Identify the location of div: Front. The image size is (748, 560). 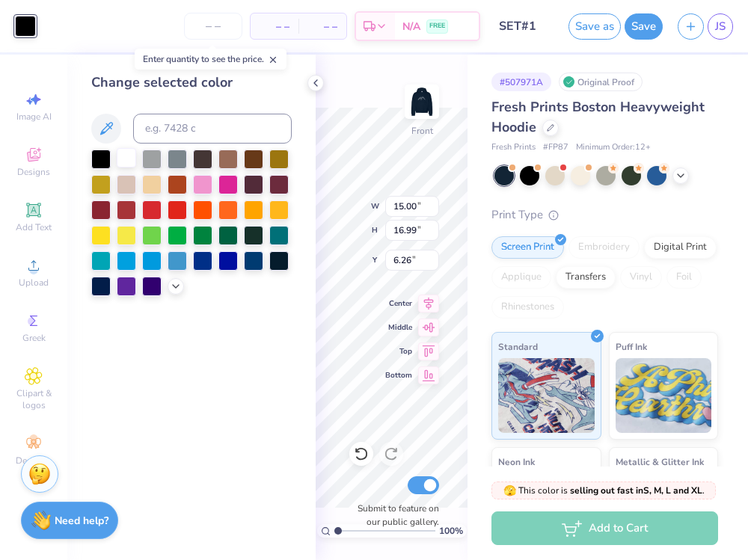
(421, 131).